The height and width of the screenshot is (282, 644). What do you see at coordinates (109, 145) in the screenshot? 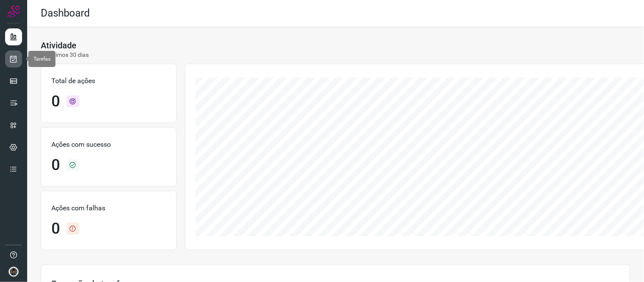
I see `p: Ações com sucesso` at bounding box center [109, 145].